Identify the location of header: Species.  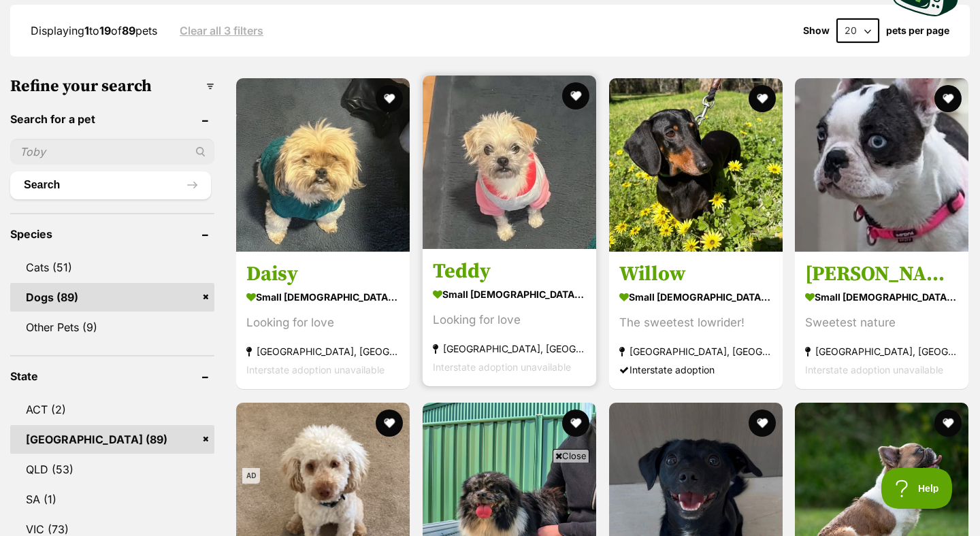
(112, 234).